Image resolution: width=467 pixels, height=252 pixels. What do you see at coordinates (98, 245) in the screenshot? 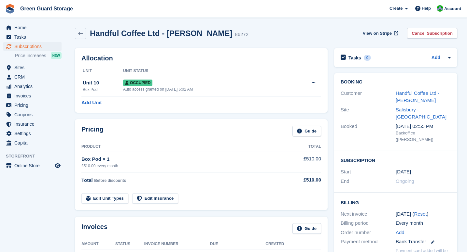
I see `th: Amount` at bounding box center [98, 245].